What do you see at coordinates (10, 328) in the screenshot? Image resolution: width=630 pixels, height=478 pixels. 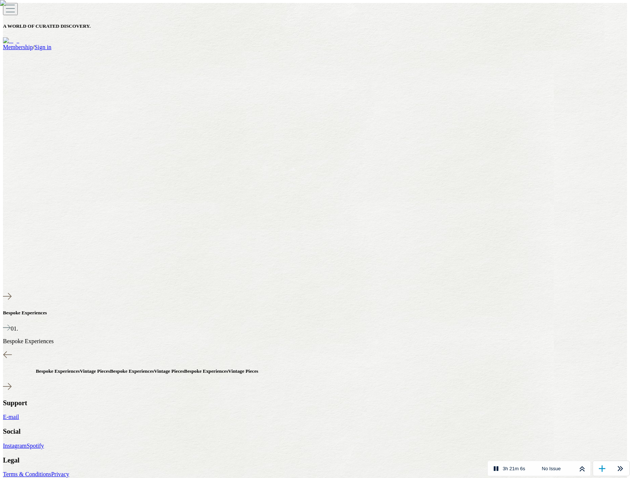 I see `span: 01.` at bounding box center [10, 328].